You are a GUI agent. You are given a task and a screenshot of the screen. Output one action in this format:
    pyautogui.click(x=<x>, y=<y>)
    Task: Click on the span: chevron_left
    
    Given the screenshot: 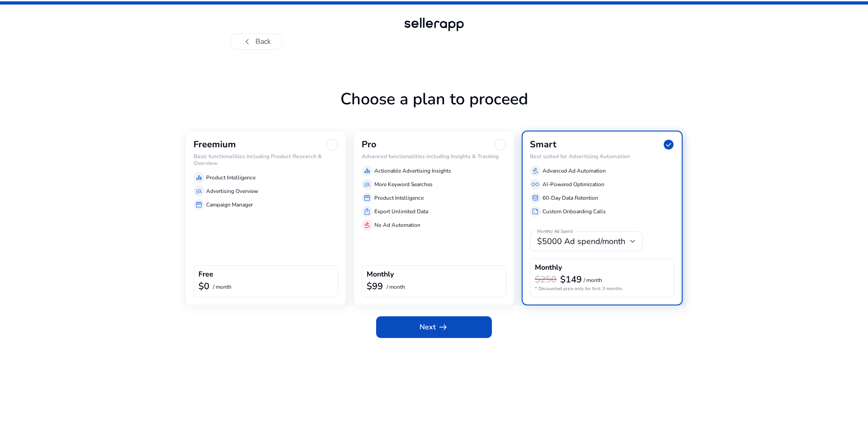 What is the action you would take?
    pyautogui.click(x=247, y=42)
    